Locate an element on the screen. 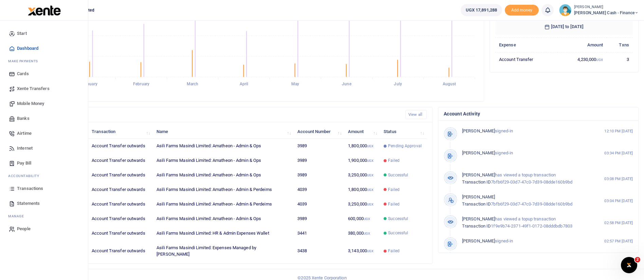 This screenshot has height=280, width=644. a: Cards is located at coordinates (44, 74).